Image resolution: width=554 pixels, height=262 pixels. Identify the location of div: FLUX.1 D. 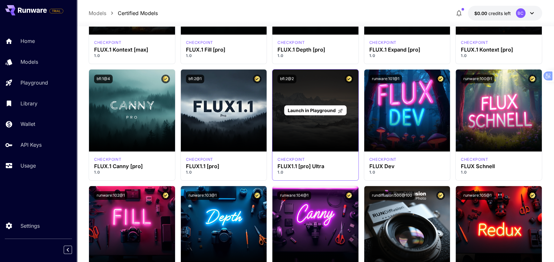
(383, 159).